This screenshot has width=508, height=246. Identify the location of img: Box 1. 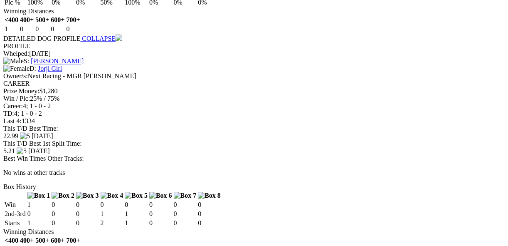
(39, 196).